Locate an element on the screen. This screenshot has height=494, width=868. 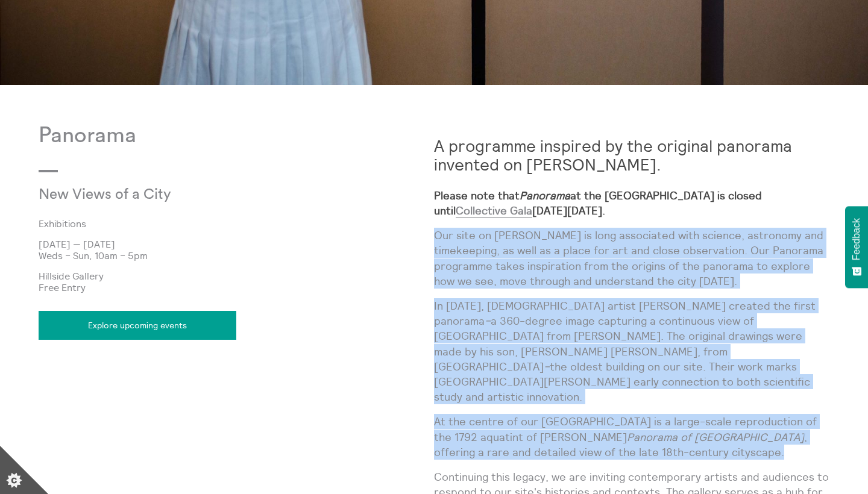
p: Free Entry is located at coordinates (236, 288).